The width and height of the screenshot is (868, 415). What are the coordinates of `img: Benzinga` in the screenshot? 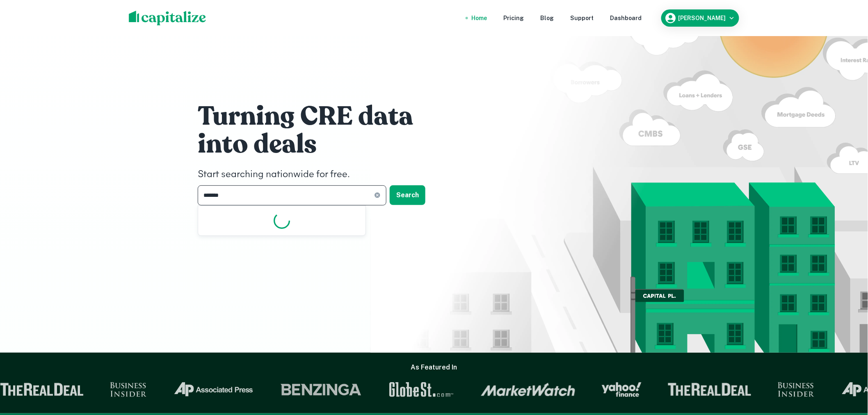 It's located at (321, 390).